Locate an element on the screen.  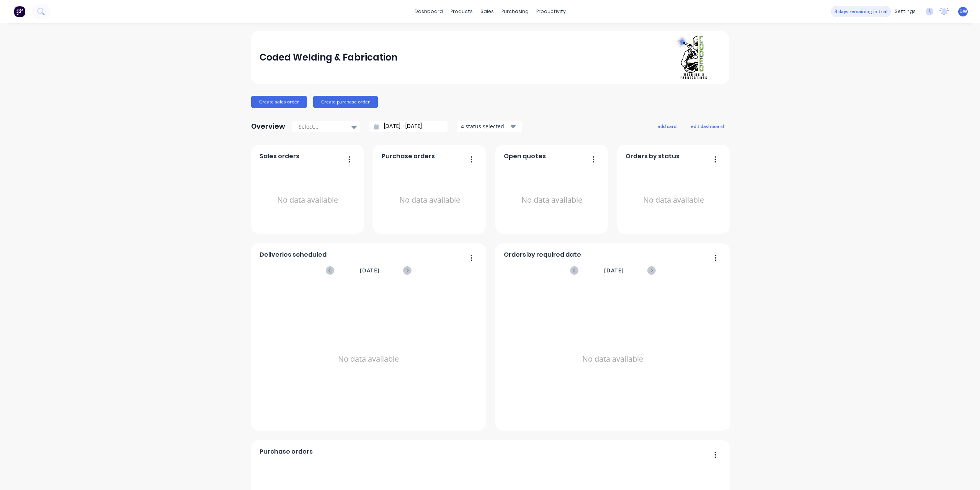
div: Coded Welding & Fabrication is located at coordinates (329, 57).